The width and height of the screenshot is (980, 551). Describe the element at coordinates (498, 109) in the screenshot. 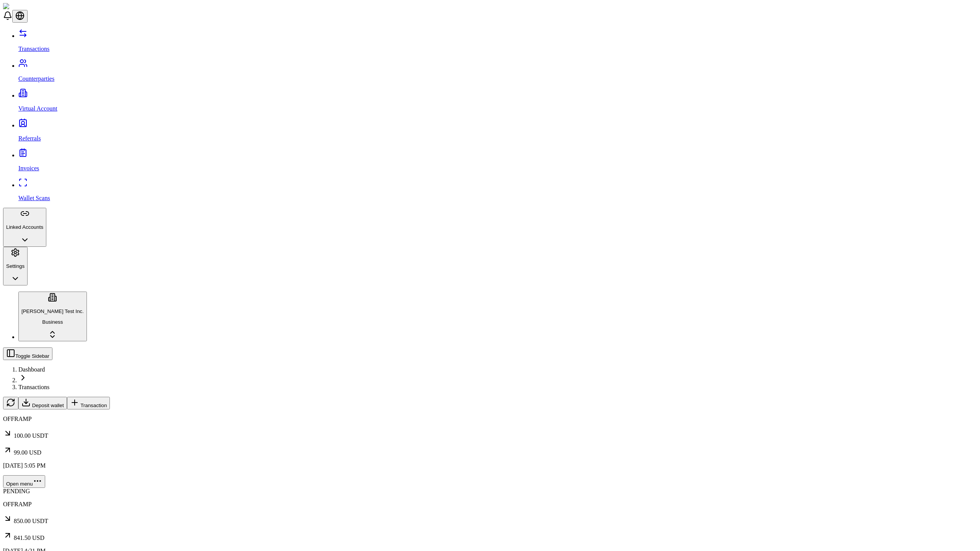

I see `p: Virtual Account` at that location.